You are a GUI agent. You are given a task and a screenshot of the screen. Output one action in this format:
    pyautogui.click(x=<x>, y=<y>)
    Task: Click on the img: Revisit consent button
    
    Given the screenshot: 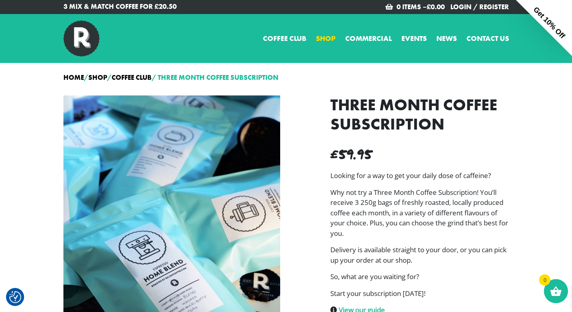 What is the action you would take?
    pyautogui.click(x=15, y=298)
    